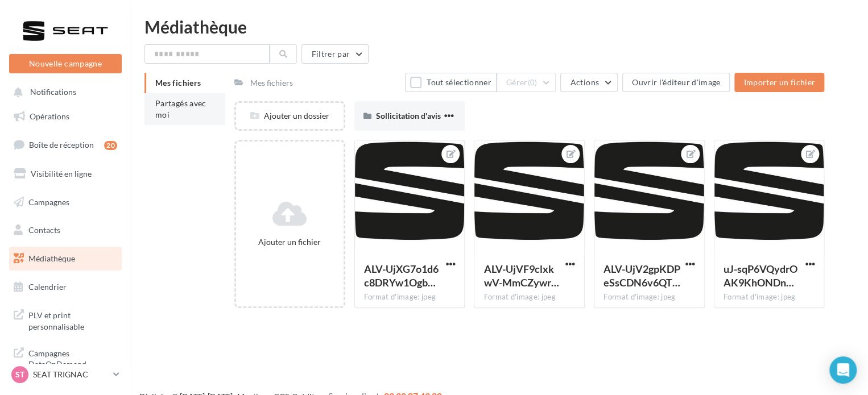 Image resolution: width=868 pixels, height=395 pixels. What do you see at coordinates (65, 174) in the screenshot?
I see `a: Visibilité en ligne` at bounding box center [65, 174].